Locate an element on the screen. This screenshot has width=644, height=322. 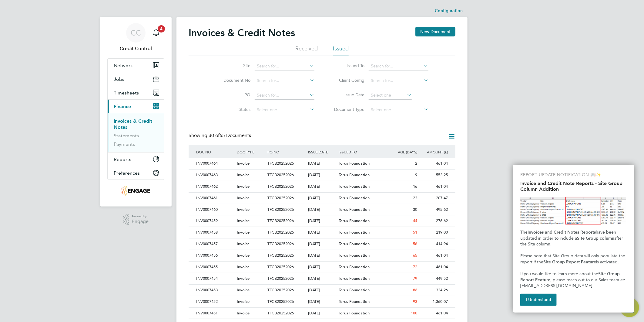
div: 495.62 is located at coordinates (434, 210).